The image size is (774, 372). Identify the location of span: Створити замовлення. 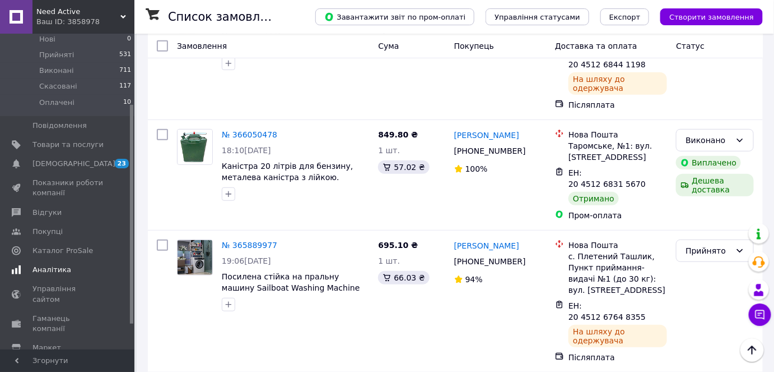
(712, 17).